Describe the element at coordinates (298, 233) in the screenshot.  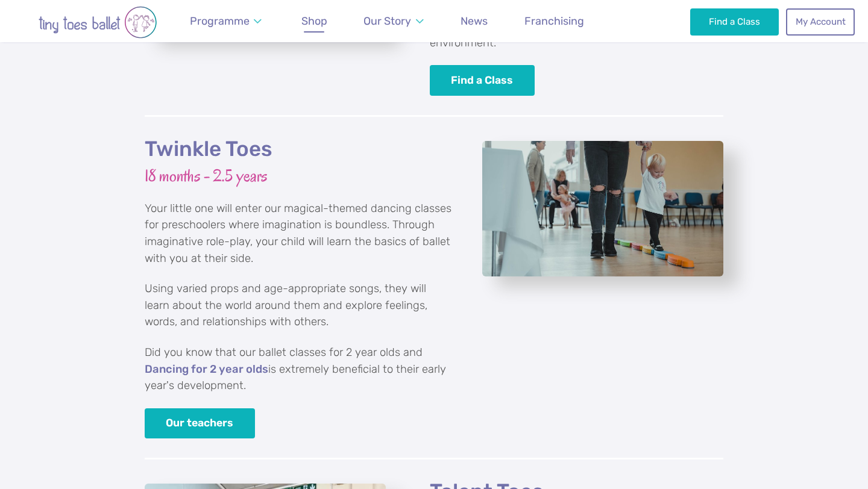
I see `p: Your little one will enter our magical-themed dancing classes for preschoolers where imagination ...` at that location.